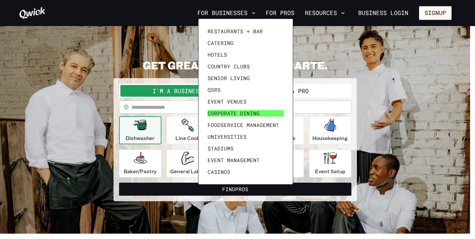  What do you see at coordinates (243, 125) in the screenshot?
I see `span: Foodservice Management` at bounding box center [243, 125].